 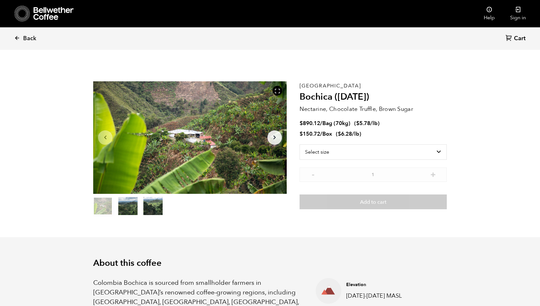 What do you see at coordinates (270, 263) in the screenshot?
I see `h2: About this coffee` at bounding box center [270, 263].